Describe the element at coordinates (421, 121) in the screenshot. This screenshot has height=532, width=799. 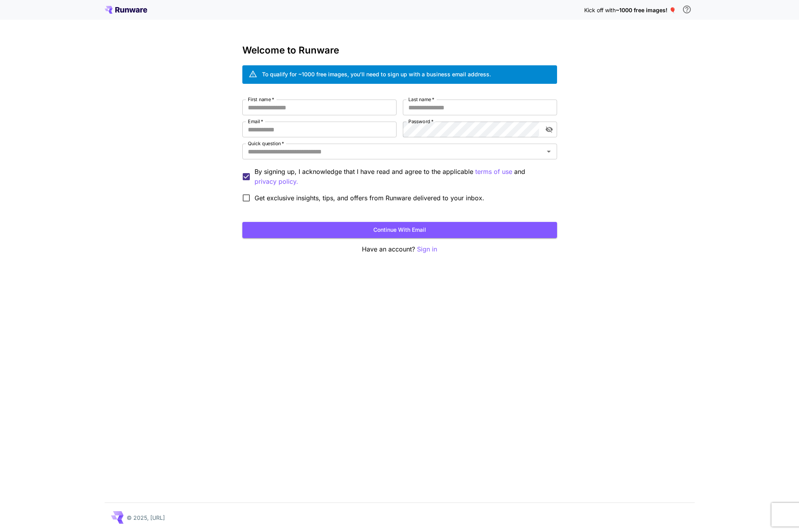
I see `label: Password` at that location.